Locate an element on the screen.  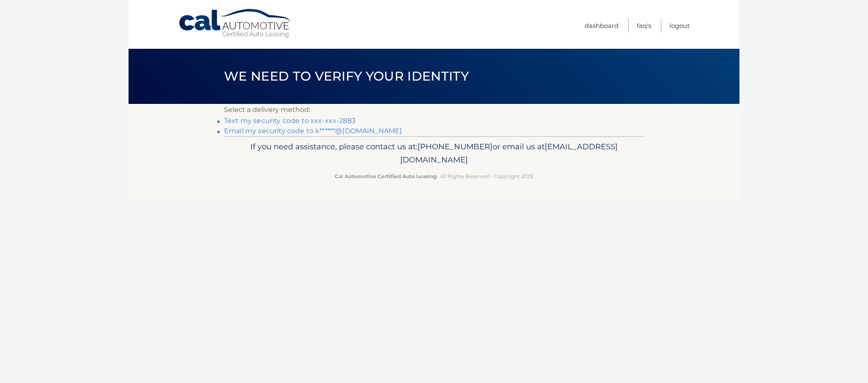
p: If you need assistance, please contact us at: or email us at is located at coordinates (434, 154).